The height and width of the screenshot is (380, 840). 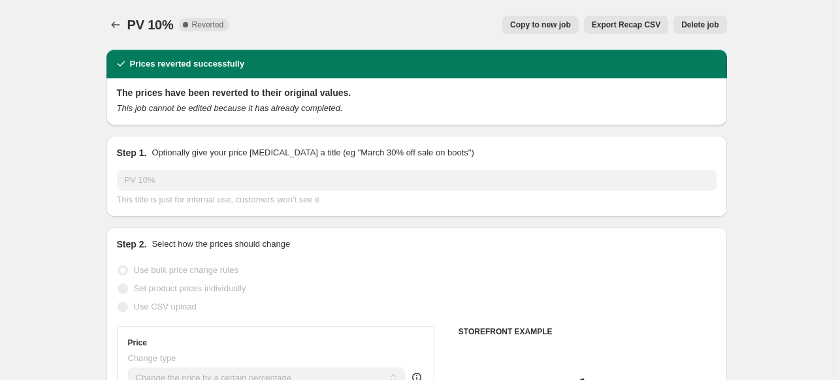 What do you see at coordinates (116, 25) in the screenshot?
I see `button: Price change jobs` at bounding box center [116, 25].